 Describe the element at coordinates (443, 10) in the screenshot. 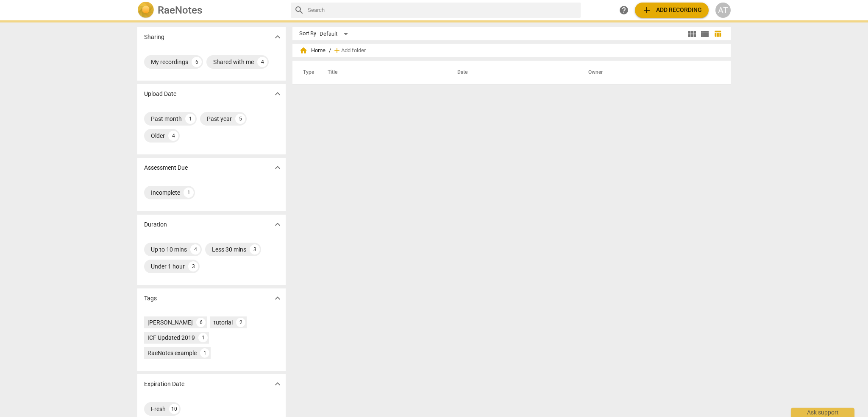

I see `input: Search` at that location.